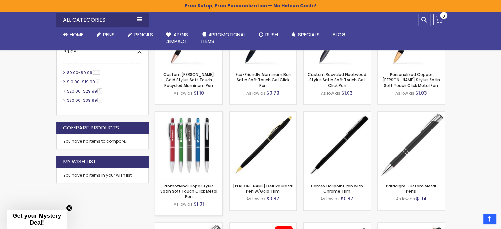 The height and width of the screenshot is (229, 501). Describe the element at coordinates (73, 82) in the screenshot. I see `span: $10.00` at that location.